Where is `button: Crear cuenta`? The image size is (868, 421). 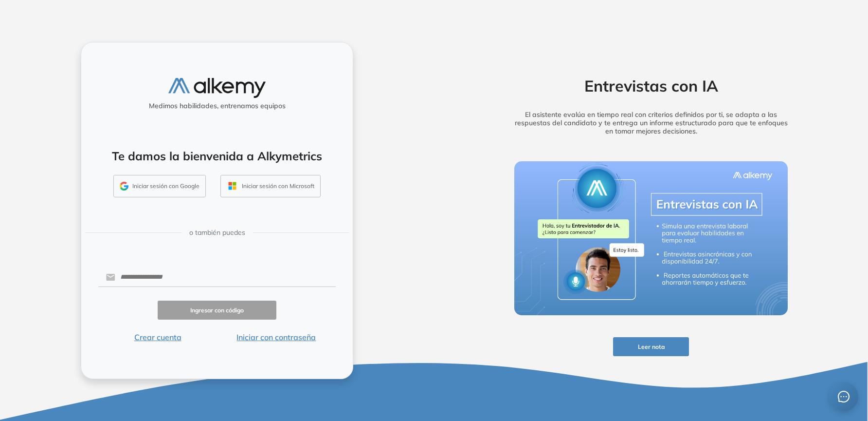
button: Crear cuenta is located at coordinates (157, 337).